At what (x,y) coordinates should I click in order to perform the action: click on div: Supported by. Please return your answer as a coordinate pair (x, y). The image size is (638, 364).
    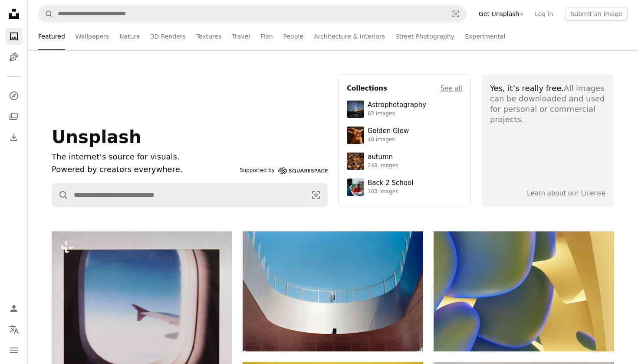
    Looking at the image, I should click on (283, 171).